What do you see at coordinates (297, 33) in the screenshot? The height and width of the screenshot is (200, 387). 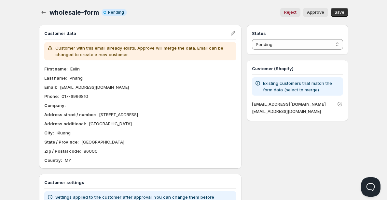 I see `h3: Status` at bounding box center [297, 33].